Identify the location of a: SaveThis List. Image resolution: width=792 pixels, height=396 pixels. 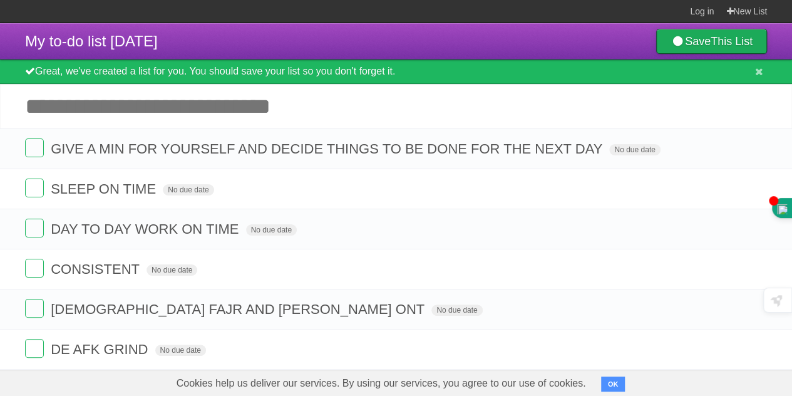
(711, 41).